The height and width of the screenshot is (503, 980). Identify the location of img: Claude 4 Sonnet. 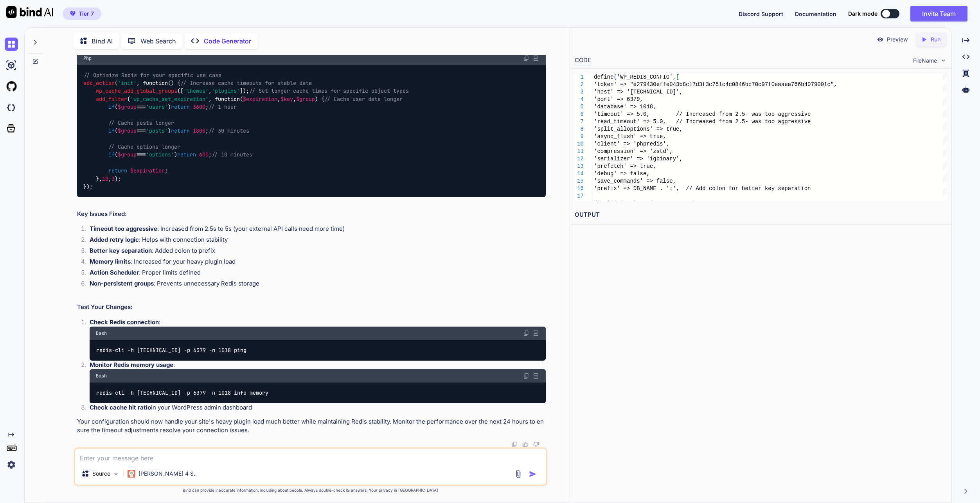
(131, 474).